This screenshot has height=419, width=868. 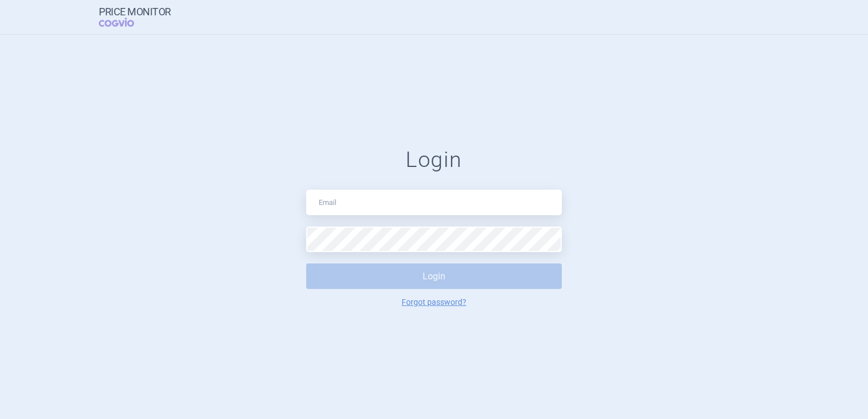 I want to click on h1: Login, so click(x=434, y=160).